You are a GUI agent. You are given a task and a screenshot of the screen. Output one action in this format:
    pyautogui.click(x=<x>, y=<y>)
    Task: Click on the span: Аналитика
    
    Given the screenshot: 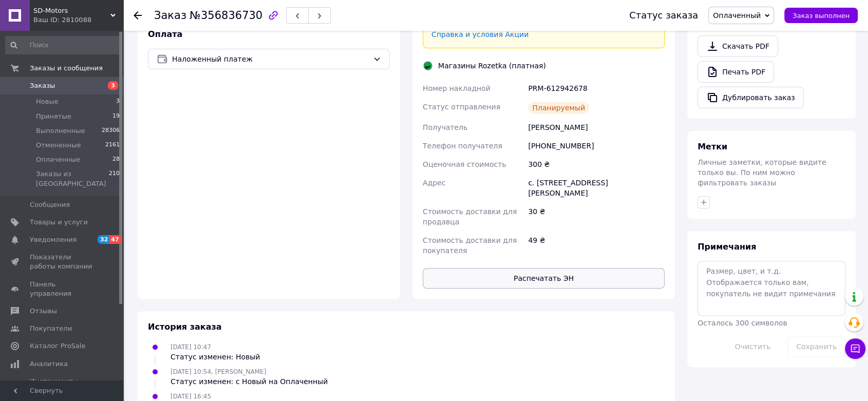 What is the action you would take?
    pyautogui.click(x=49, y=364)
    